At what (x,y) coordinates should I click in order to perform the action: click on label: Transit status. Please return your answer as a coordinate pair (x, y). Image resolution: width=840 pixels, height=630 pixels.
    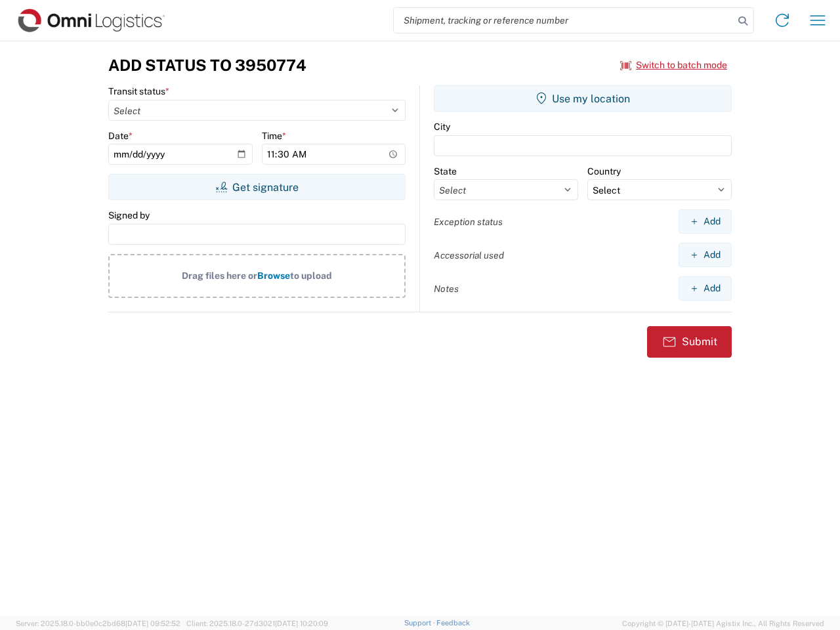
    Looking at the image, I should click on (138, 91).